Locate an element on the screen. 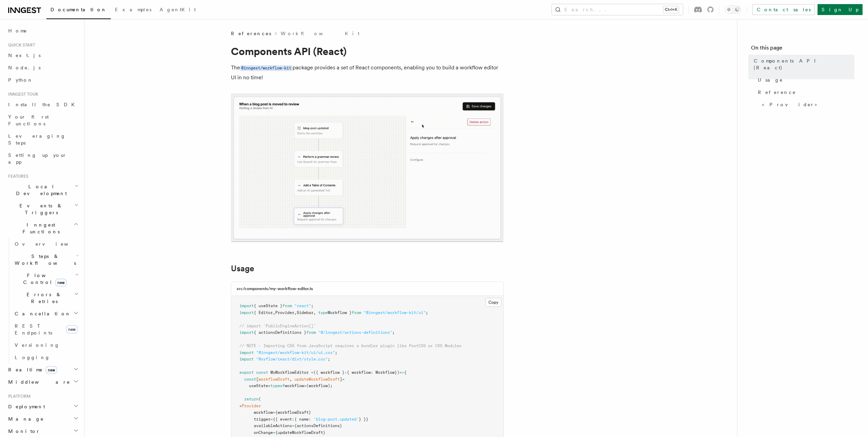  a: Python is located at coordinates (42, 80).